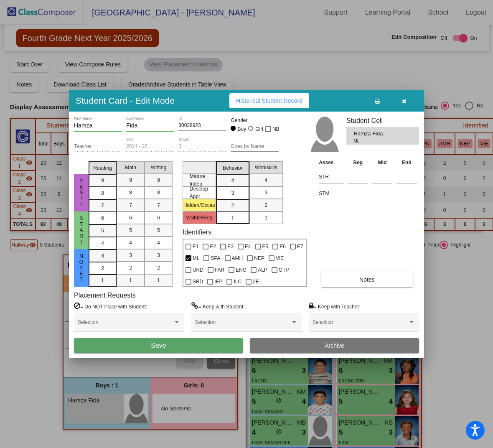  What do you see at coordinates (110, 306) in the screenshot?
I see `label: = Do NOT Place with Student:` at bounding box center [110, 306].